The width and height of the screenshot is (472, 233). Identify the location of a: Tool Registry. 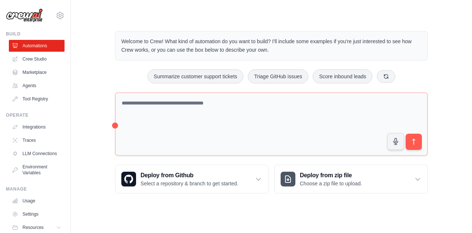
(36, 99).